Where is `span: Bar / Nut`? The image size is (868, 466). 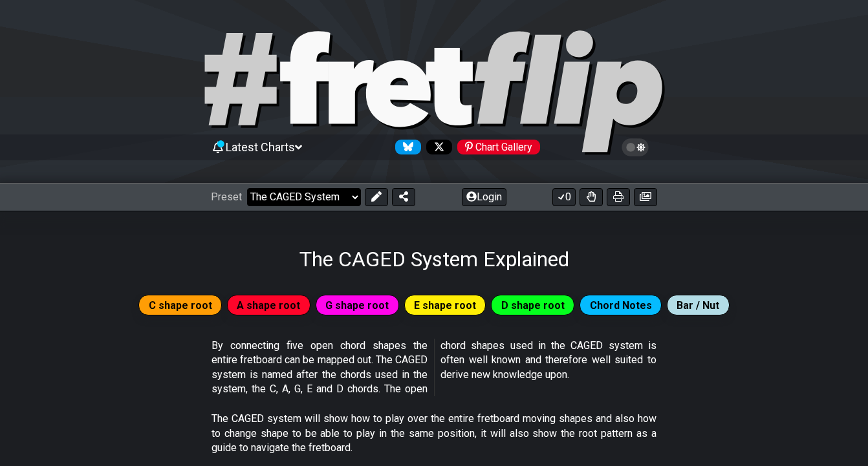
span: Bar / Nut is located at coordinates (697, 305).